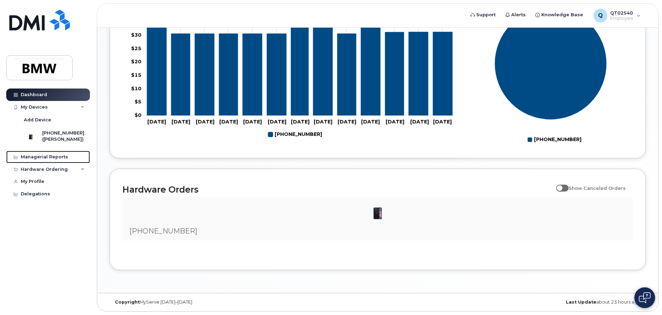 The image size is (662, 315). What do you see at coordinates (600, 16) in the screenshot?
I see `span: Q` at bounding box center [600, 16].